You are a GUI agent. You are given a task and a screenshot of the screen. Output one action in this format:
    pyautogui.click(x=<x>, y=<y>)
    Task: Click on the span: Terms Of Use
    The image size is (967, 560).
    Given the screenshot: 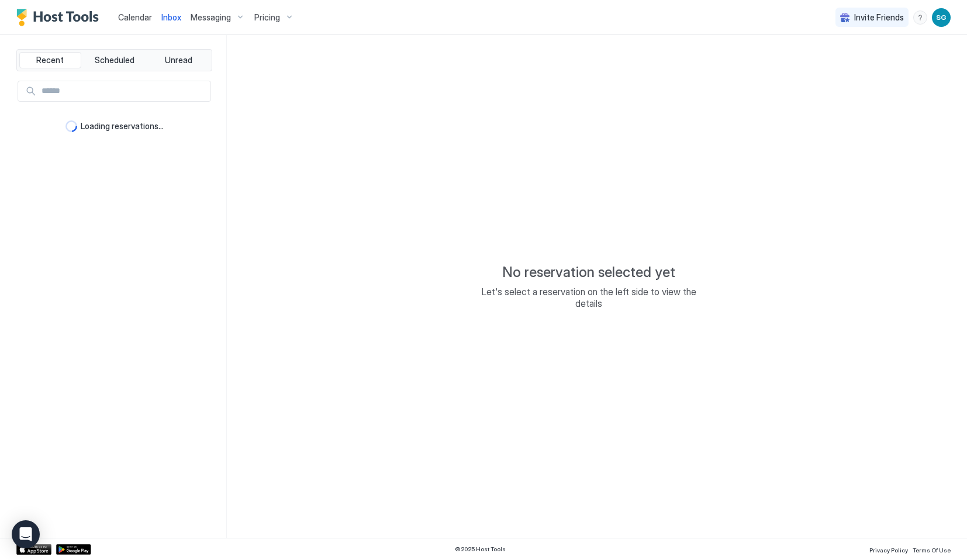 What is the action you would take?
    pyautogui.click(x=932, y=551)
    